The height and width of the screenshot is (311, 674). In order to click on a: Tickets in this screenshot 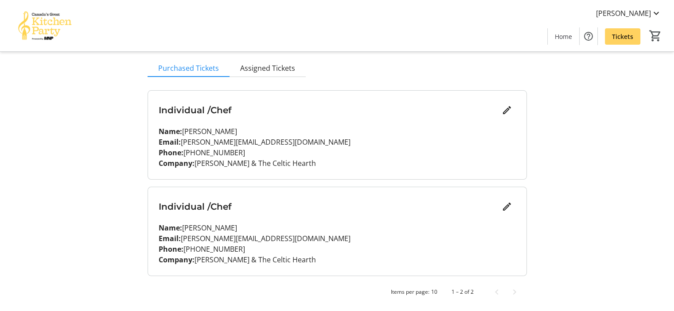, I will do `click(622, 36)`.